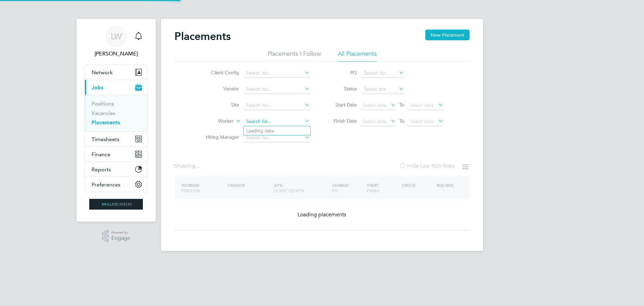 Image resolution: width=644 pixels, height=306 pixels. I want to click on label: Hide Low IR35 Risks, so click(427, 166).